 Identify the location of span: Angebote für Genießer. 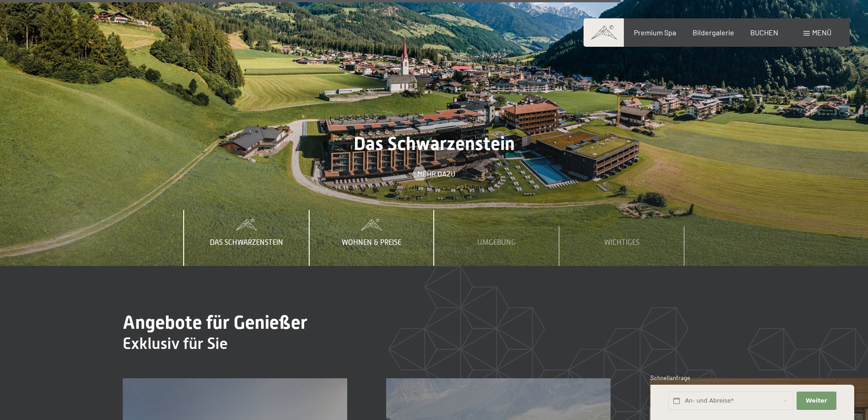
(215, 322).